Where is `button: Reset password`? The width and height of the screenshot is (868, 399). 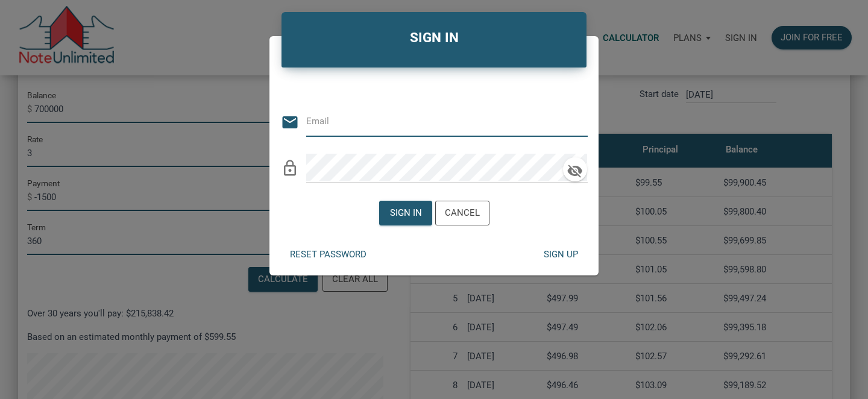 button: Reset password is located at coordinates (328, 254).